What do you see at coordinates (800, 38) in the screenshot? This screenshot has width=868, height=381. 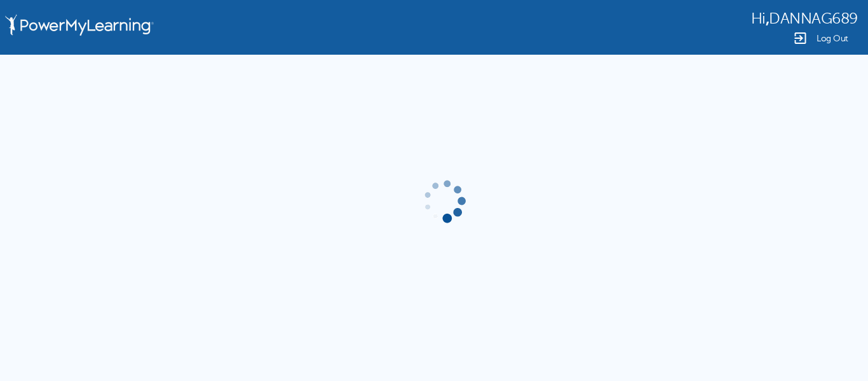 I see `img: Logout Icon` at bounding box center [800, 38].